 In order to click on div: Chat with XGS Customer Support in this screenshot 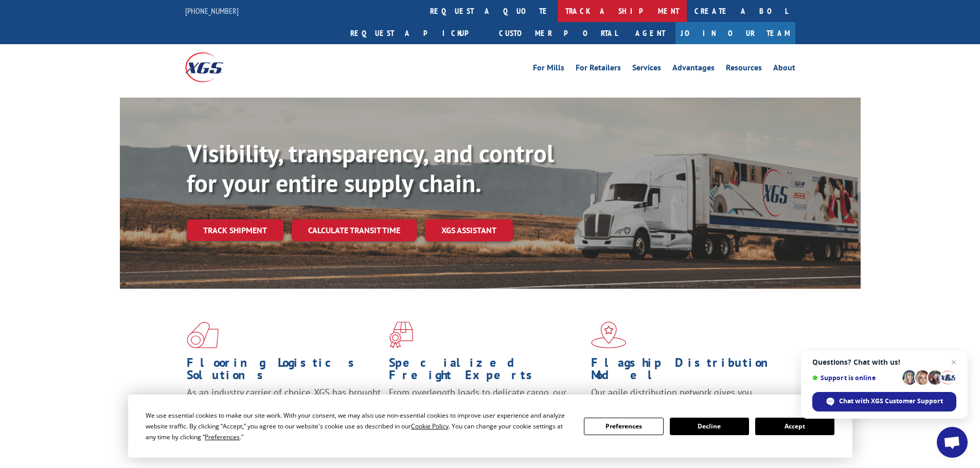, I will do `click(885, 402)`.